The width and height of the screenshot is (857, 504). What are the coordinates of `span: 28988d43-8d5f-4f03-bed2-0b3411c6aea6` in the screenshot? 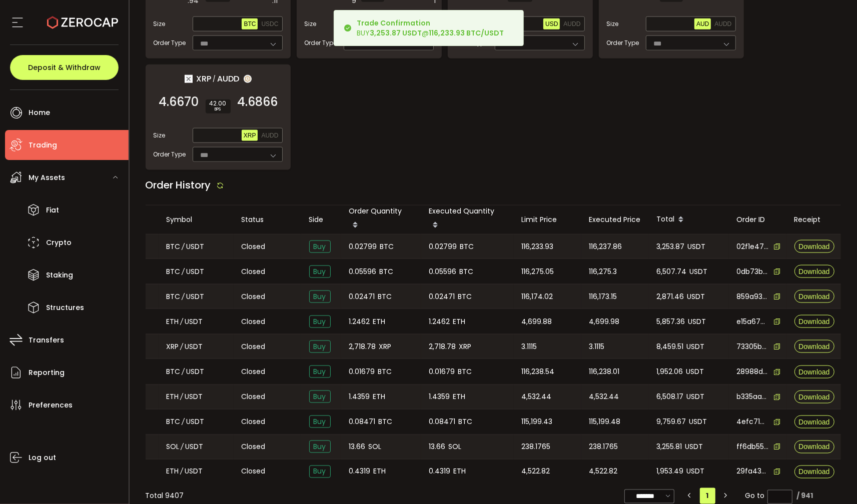 It's located at (753, 372).